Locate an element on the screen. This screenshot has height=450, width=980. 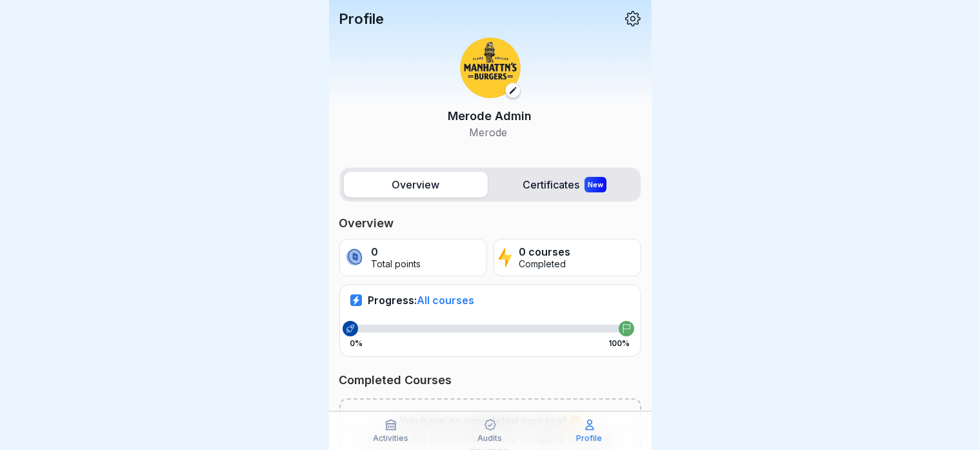
div: New is located at coordinates (595, 184).